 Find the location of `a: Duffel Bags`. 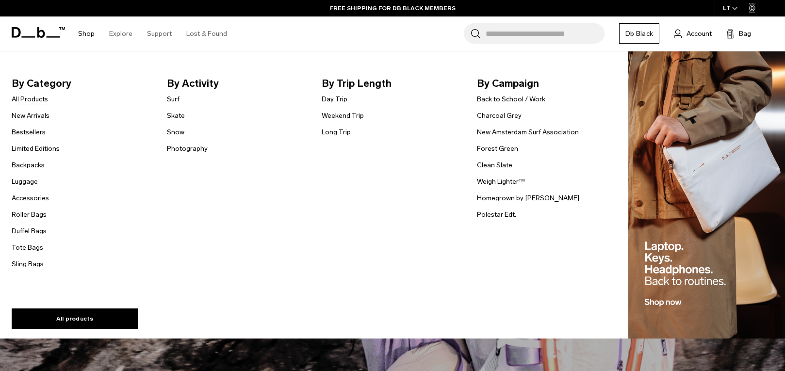

a: Duffel Bags is located at coordinates (29, 231).